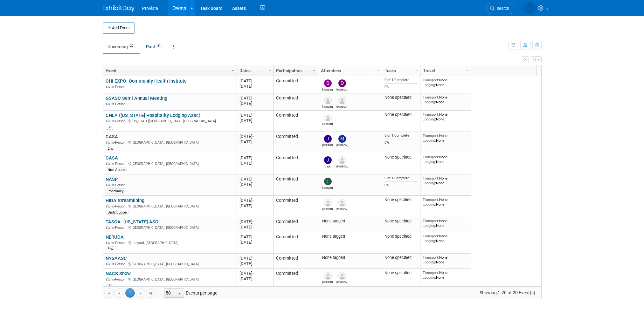 This screenshot has width=644, height=326. Describe the element at coordinates (130, 293) in the screenshot. I see `span: 1` at that location.